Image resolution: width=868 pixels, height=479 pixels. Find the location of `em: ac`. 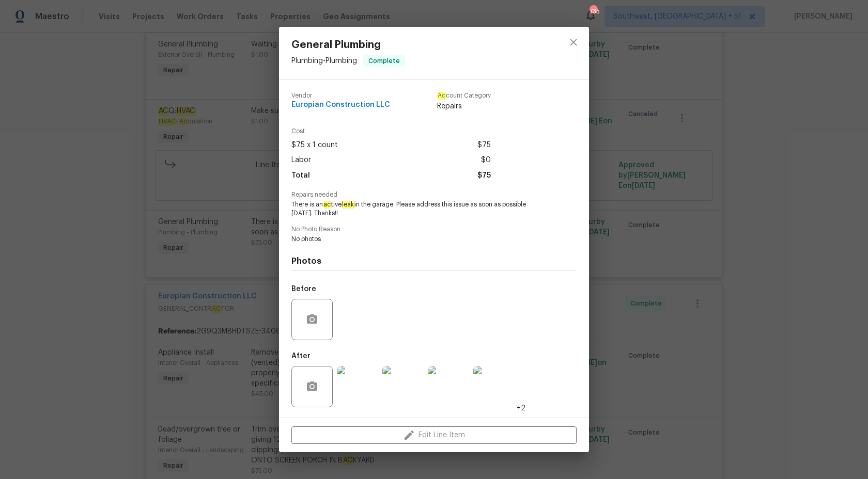

em: ac is located at coordinates (327, 205).